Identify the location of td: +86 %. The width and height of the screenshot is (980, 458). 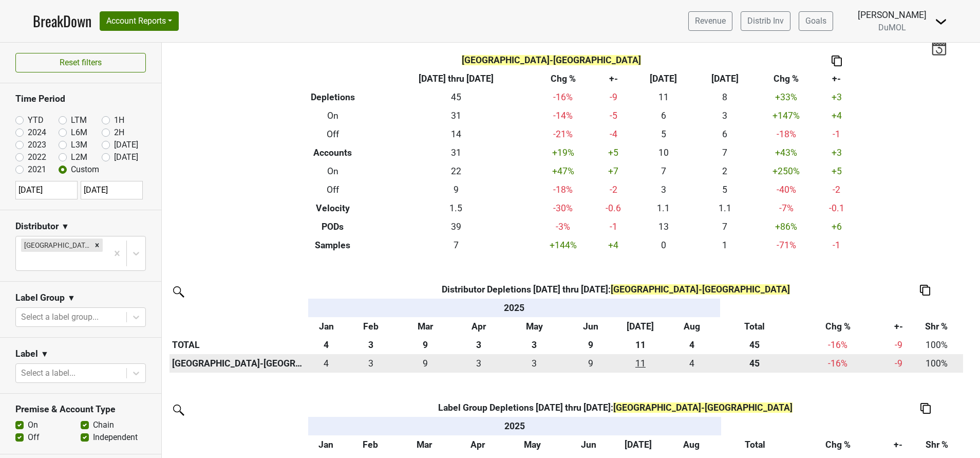
(786, 226).